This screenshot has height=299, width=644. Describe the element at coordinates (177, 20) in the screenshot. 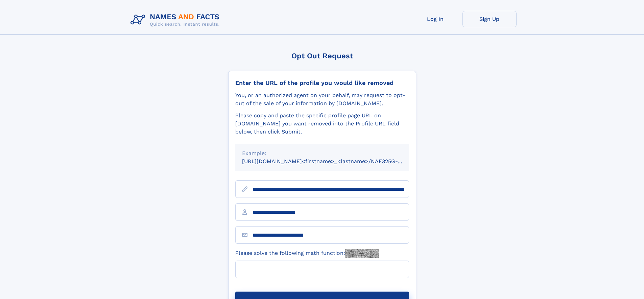

I see `img: Logo Names and Facts` at that location.